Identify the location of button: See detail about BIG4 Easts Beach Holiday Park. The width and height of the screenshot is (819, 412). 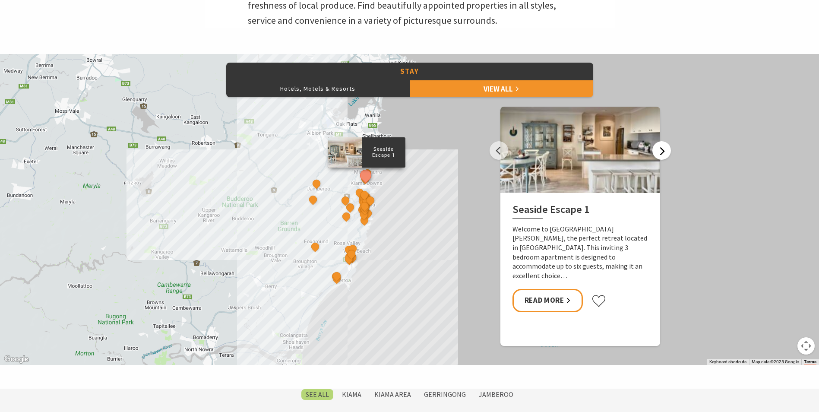
(364, 215).